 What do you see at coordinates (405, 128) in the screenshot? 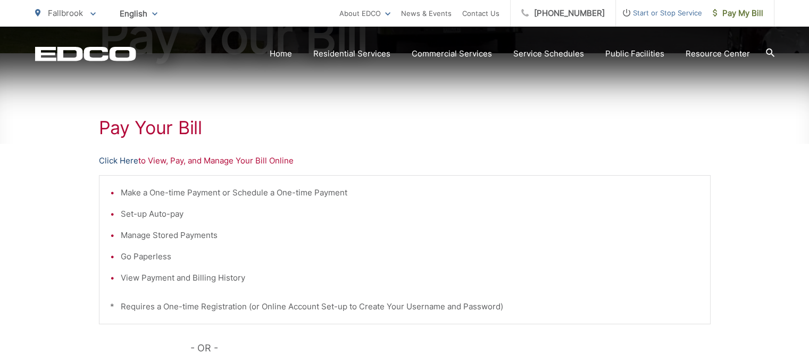
I see `h1: Pay Your Bill` at bounding box center [405, 128].